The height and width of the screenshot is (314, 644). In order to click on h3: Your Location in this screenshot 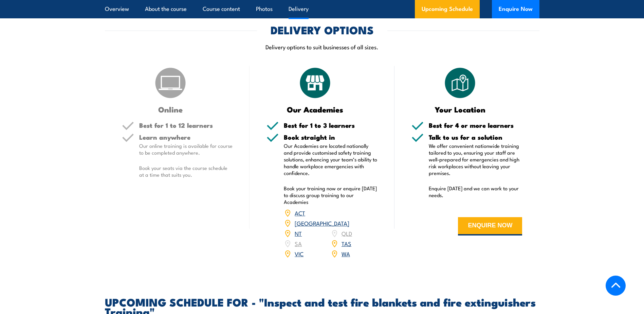, I will do `click(460, 109)`.